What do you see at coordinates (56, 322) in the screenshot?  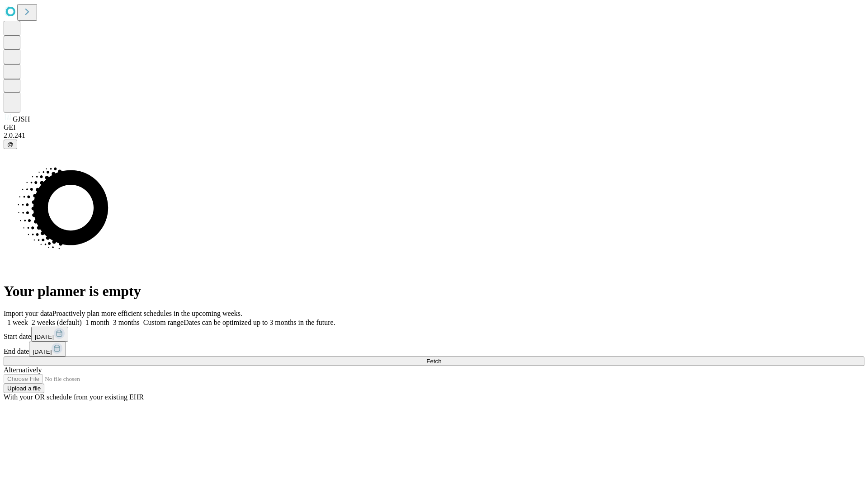 I see `span: 2 weeks (default)` at bounding box center [56, 322].